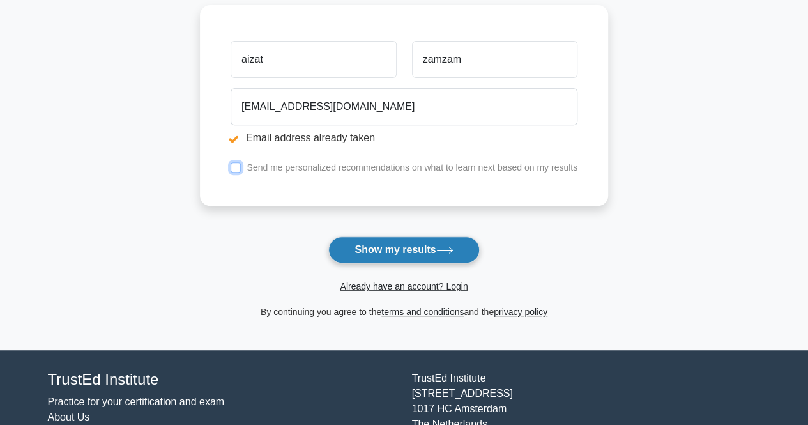 Image resolution: width=808 pixels, height=425 pixels. What do you see at coordinates (313, 59) in the screenshot?
I see `input: First name` at bounding box center [313, 59].